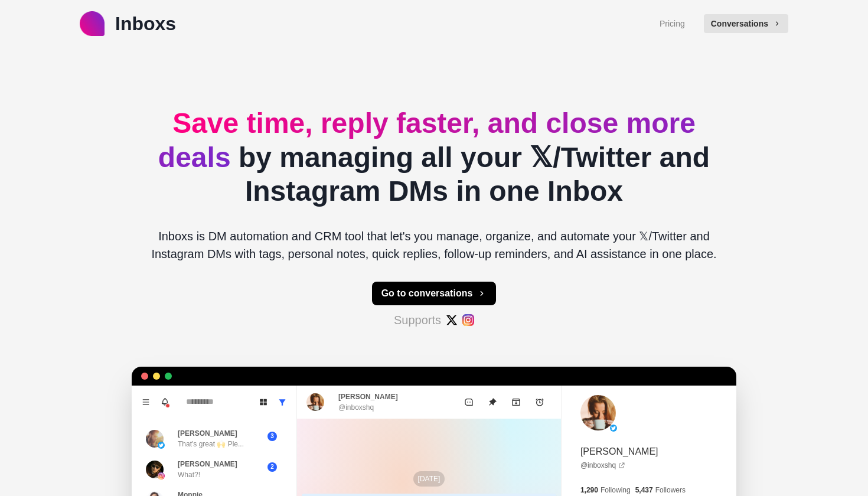 The height and width of the screenshot is (496, 868). I want to click on button: Unpin, so click(493, 402).